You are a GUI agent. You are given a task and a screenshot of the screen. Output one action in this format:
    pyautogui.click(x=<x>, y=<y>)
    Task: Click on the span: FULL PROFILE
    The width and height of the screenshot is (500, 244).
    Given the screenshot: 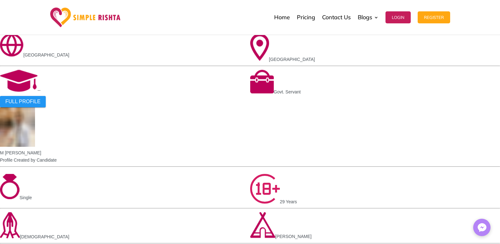 What is the action you would take?
    pyautogui.click(x=23, y=102)
    